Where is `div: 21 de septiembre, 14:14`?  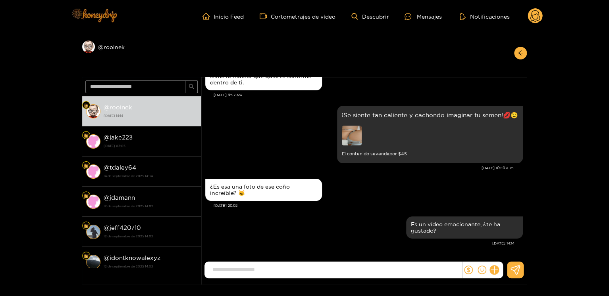 div: 21 de septiembre, 14:14 is located at coordinates (464, 228).